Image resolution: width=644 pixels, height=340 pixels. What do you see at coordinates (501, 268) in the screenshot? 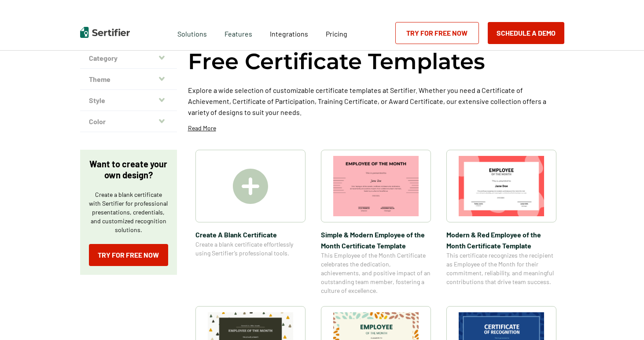
I see `span: This certificate recognizes the recipient as Employee of the Month for their commitment, reliabil...` at bounding box center [501, 268].